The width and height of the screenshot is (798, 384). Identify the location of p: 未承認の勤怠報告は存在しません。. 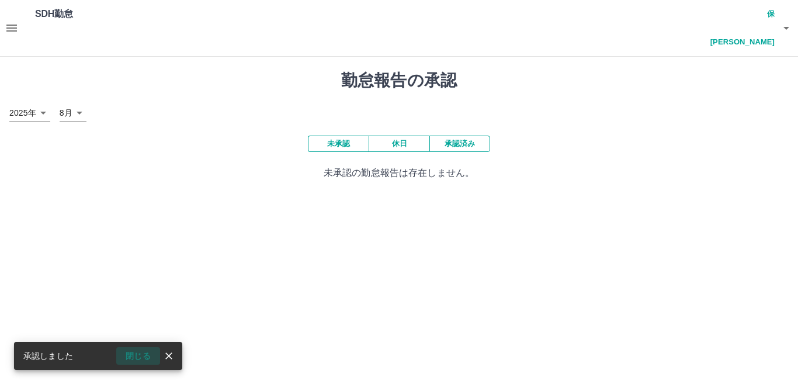
(399, 173).